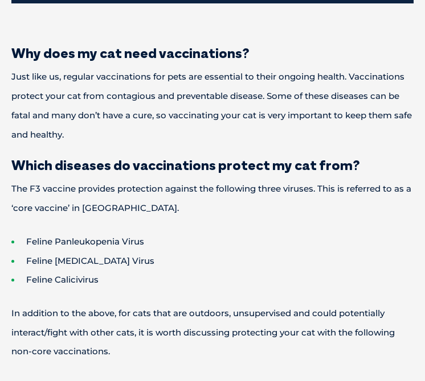  What do you see at coordinates (212, 53) in the screenshot?
I see `h2: Why does my cat need vaccinations?` at bounding box center [212, 53].